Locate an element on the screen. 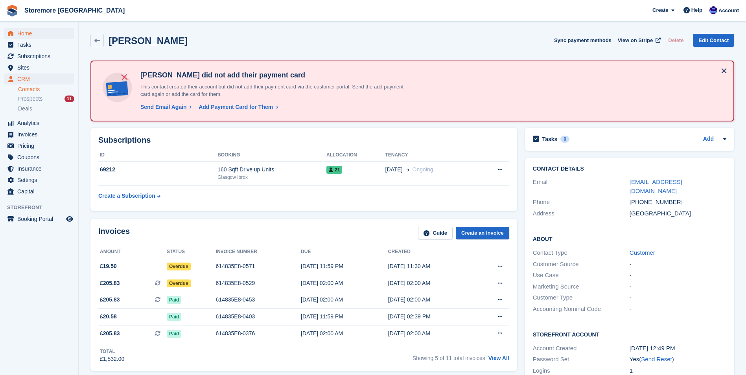  span: Analytics is located at coordinates (41, 123).